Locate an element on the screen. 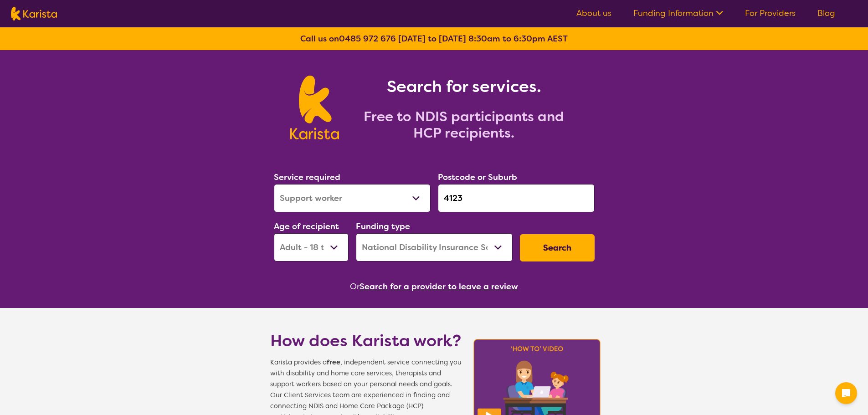 The image size is (868, 415). h1: Search for services. is located at coordinates (464, 86).